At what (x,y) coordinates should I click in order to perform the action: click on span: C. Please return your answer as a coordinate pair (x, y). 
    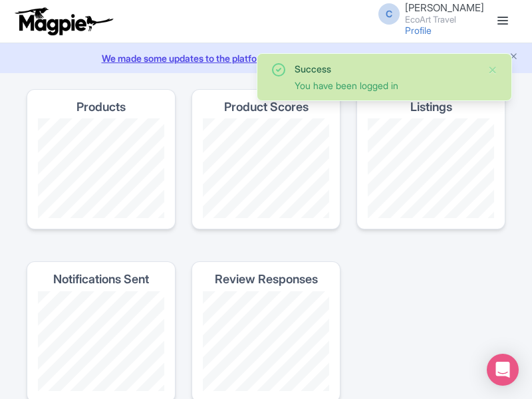
    Looking at the image, I should click on (389, 14).